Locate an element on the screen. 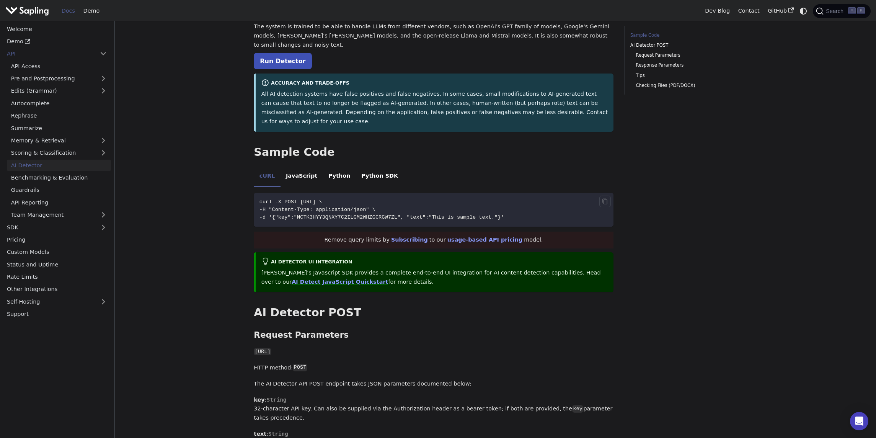  h3: Request Parameters is located at coordinates (434, 335).